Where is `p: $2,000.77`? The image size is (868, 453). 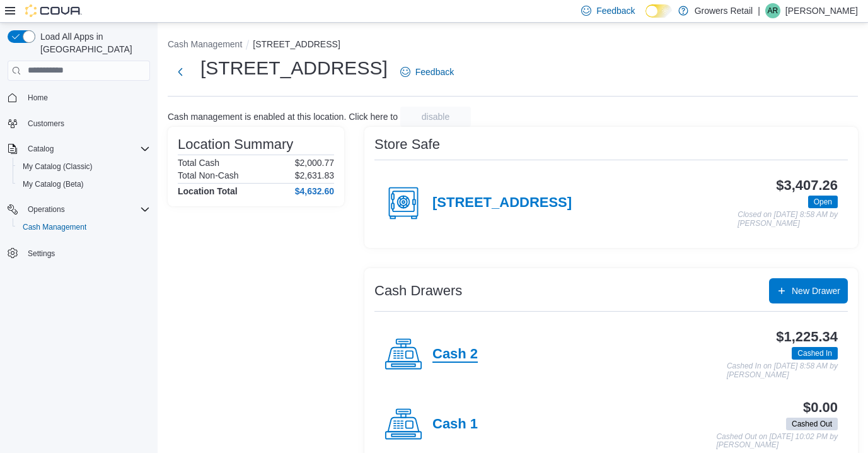
p: $2,000.77 is located at coordinates (315, 163).